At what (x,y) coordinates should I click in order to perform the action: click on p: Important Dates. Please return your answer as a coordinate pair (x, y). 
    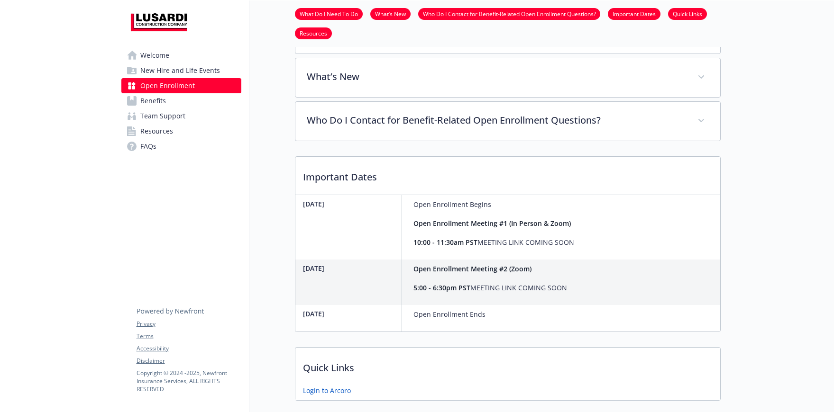
    Looking at the image, I should click on (508, 174).